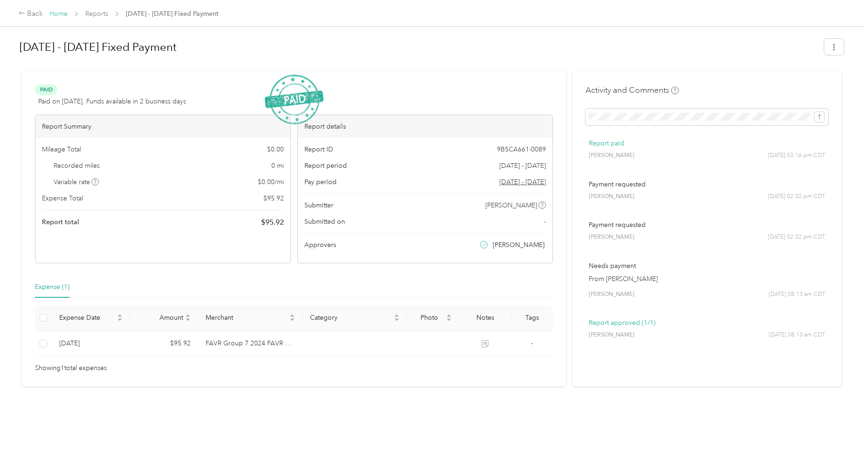  Describe the element at coordinates (271, 182) in the screenshot. I see `span: $ 0.00 / mi` at that location.